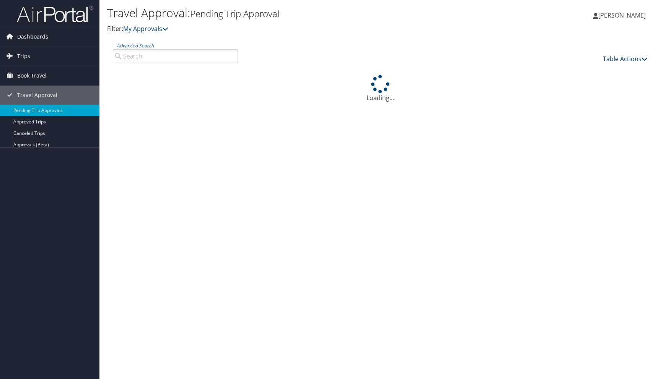 This screenshot has height=379, width=661. I want to click on a: My Approvals, so click(146, 29).